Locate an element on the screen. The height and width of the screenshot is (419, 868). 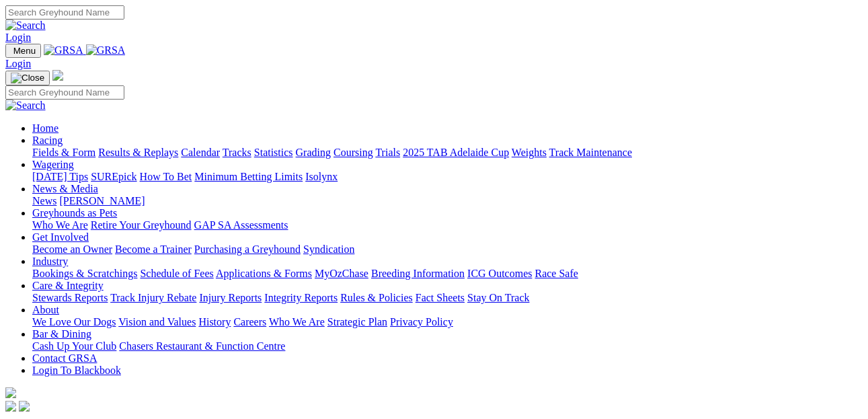
a: Become an Owner is located at coordinates (72, 249).